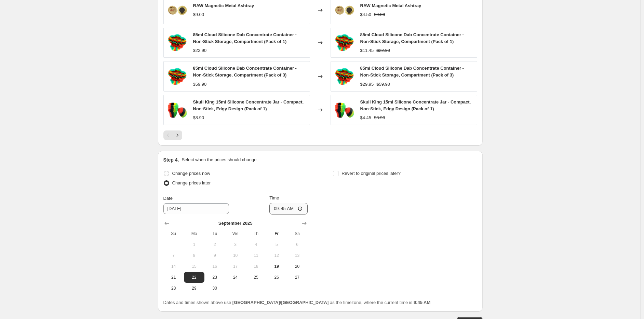 This screenshot has width=644, height=319. What do you see at coordinates (235, 277) in the screenshot?
I see `button: Wednesday September 24 2025` at bounding box center [235, 277].